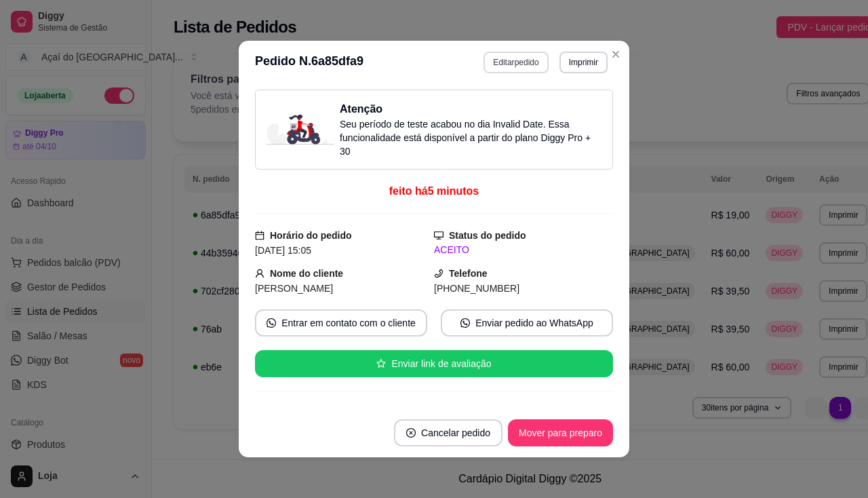 The height and width of the screenshot is (498, 868). I want to click on strong: Nome do cliente, so click(306, 274).